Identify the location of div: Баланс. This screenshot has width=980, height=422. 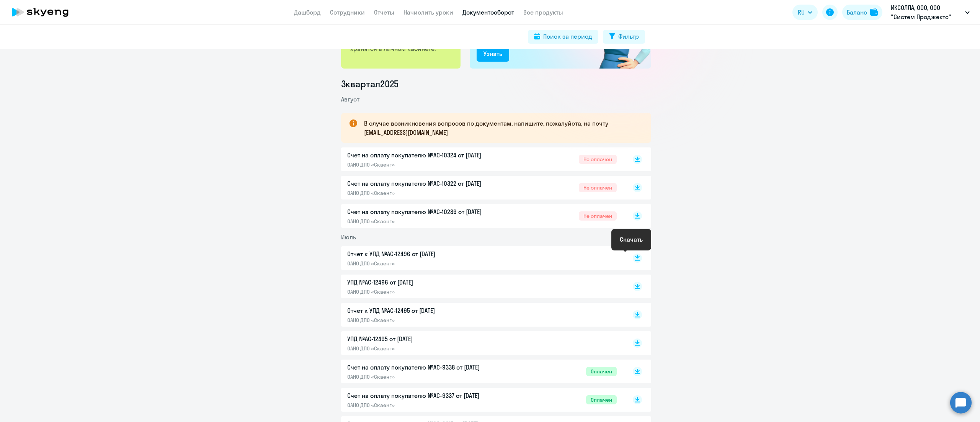
(857, 12).